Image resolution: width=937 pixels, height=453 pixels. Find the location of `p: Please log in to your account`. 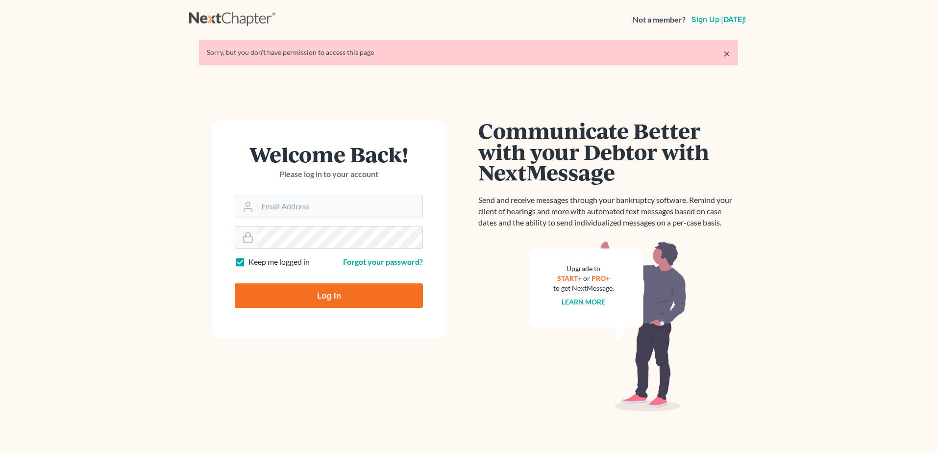

p: Please log in to your account is located at coordinates (329, 174).